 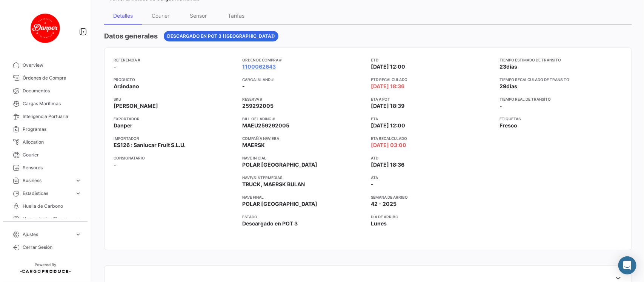 What do you see at coordinates (432, 158) in the screenshot?
I see `app-card-info-title: ATD` at bounding box center [432, 158].